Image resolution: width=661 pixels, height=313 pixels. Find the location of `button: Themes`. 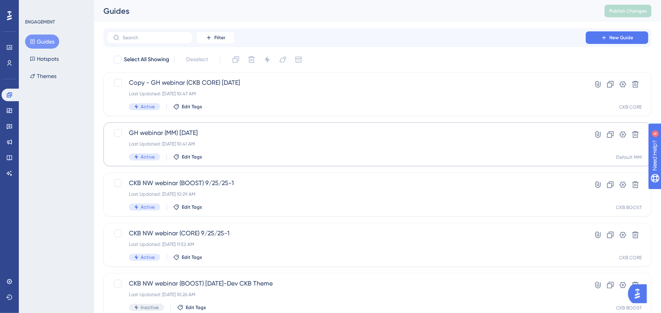

button: Themes is located at coordinates (43, 76).